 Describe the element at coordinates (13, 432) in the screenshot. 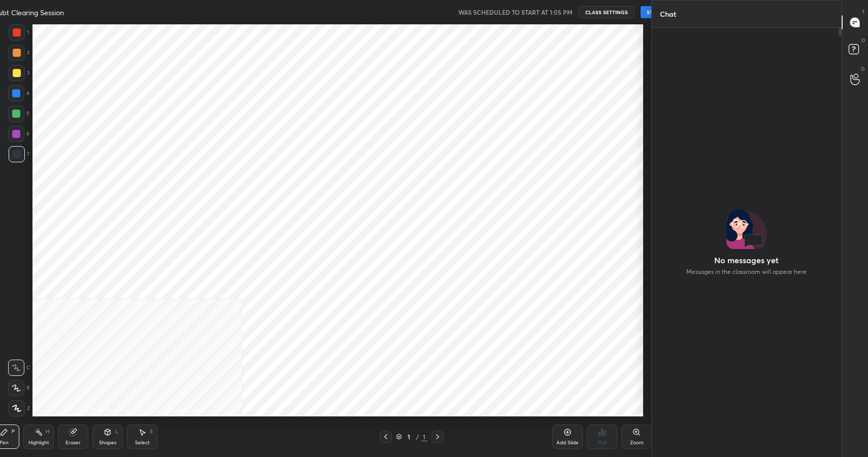

I see `div: P` at that location.